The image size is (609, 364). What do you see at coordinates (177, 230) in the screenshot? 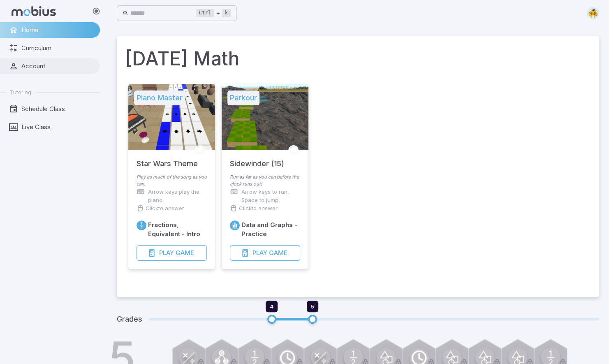
I see `h6: Fractions, Equivalent - Intro` at bounding box center [177, 230].